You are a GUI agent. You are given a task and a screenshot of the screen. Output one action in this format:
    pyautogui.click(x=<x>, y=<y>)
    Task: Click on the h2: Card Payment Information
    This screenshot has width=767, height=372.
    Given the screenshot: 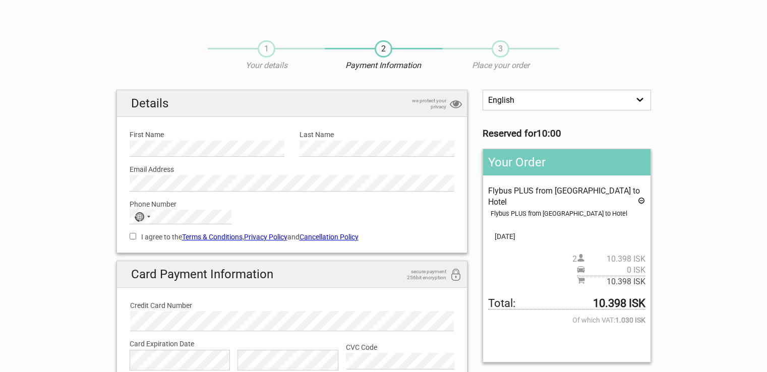 What is the action you would take?
    pyautogui.click(x=292, y=274)
    